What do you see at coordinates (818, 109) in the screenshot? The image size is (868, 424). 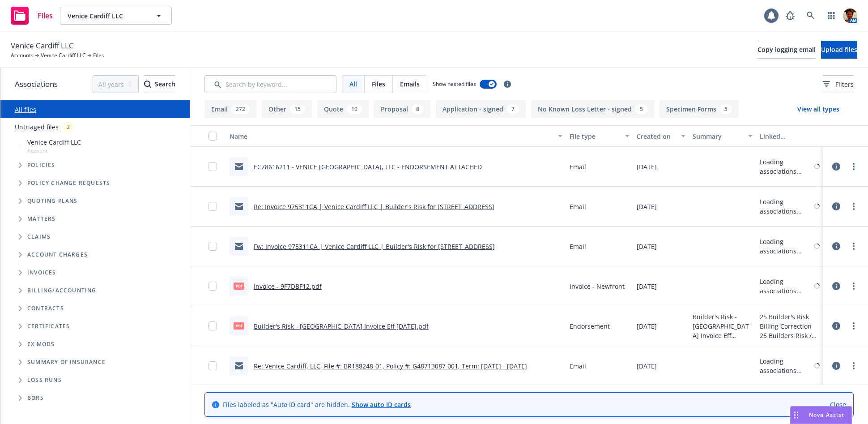 I see `button: View all types` at bounding box center [818, 109].